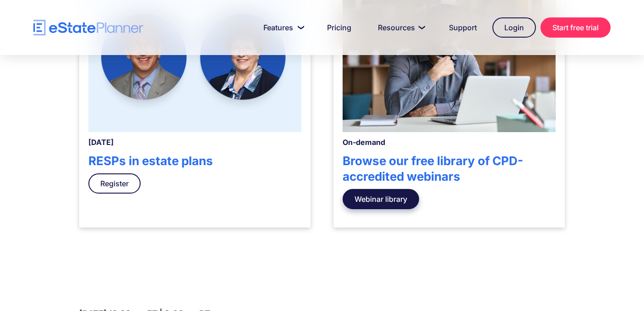  What do you see at coordinates (449, 169) in the screenshot?
I see `h4: Browse our free library of CPD-accredited webinars` at bounding box center [449, 169].